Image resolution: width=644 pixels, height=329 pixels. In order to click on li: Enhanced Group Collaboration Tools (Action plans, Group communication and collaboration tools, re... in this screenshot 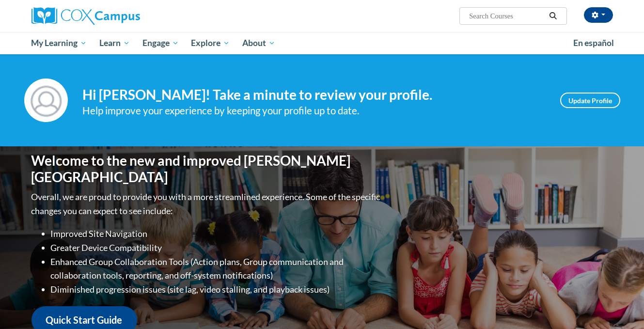, I will do `click(216, 269)`.